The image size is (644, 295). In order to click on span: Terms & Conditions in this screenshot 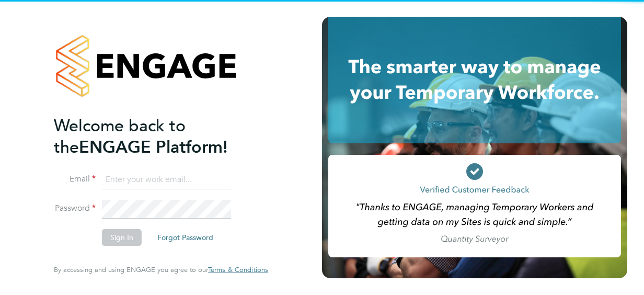, I will do `click(238, 269)`.